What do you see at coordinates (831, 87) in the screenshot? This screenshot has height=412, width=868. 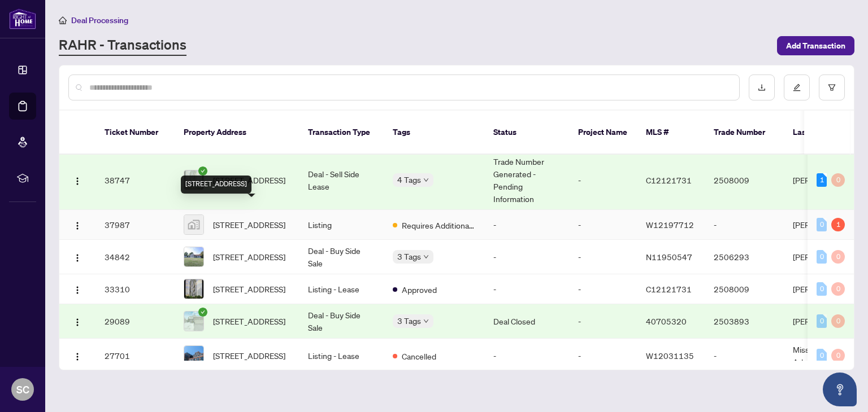 I see `span: filter` at bounding box center [831, 87].